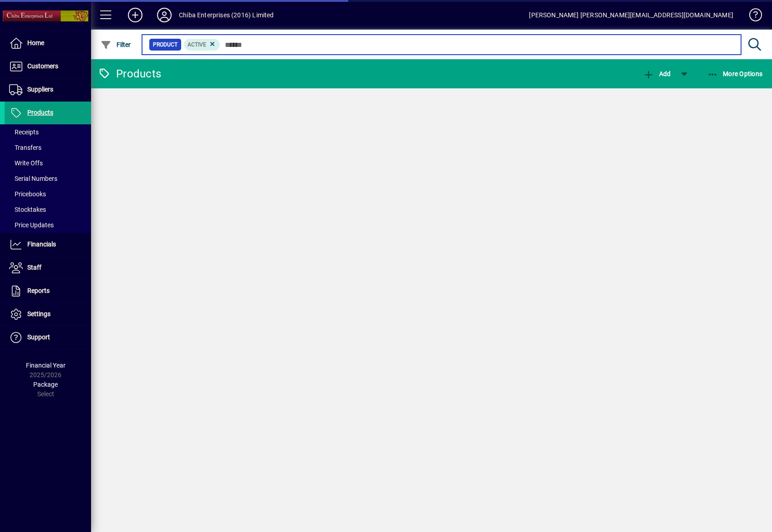  What do you see at coordinates (38, 290) in the screenshot?
I see `span: Reports` at bounding box center [38, 290].